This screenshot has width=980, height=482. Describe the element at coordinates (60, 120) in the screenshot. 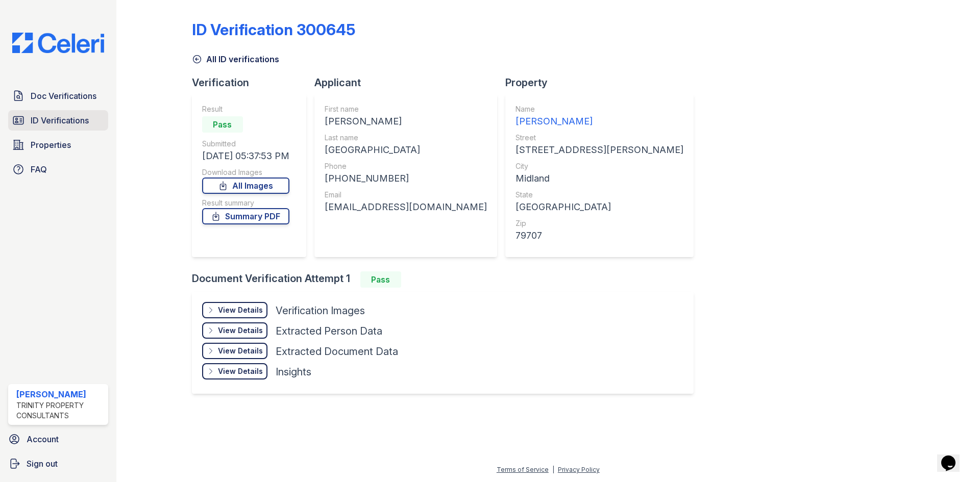

I see `span: ID Verifications` at that location.